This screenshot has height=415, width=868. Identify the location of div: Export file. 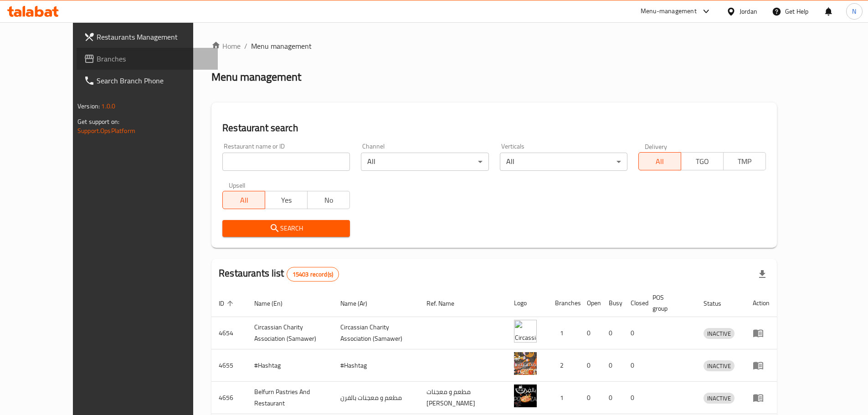
(762, 274).